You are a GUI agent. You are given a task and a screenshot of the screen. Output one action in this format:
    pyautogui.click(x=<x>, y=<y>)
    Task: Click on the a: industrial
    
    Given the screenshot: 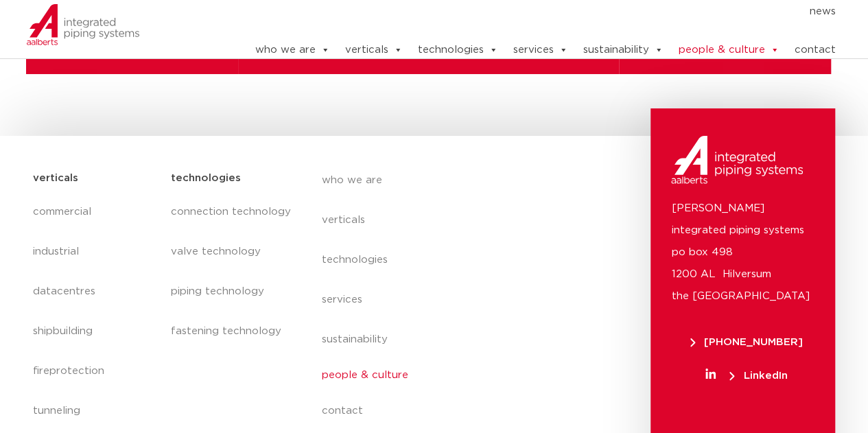 What is the action you would take?
    pyautogui.click(x=94, y=252)
    